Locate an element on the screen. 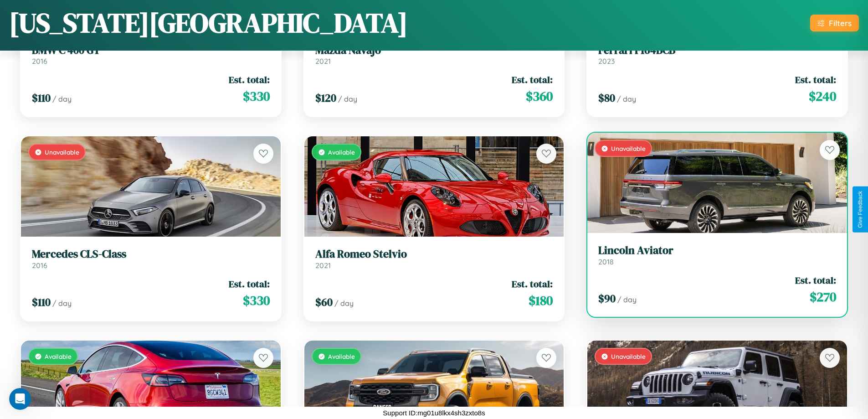  button: Filters is located at coordinates (835, 23).